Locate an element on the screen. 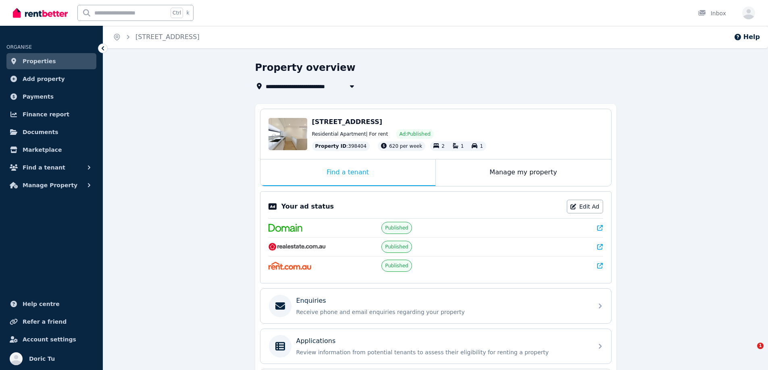 Image resolution: width=768 pixels, height=370 pixels. p: Applications is located at coordinates (316, 341).